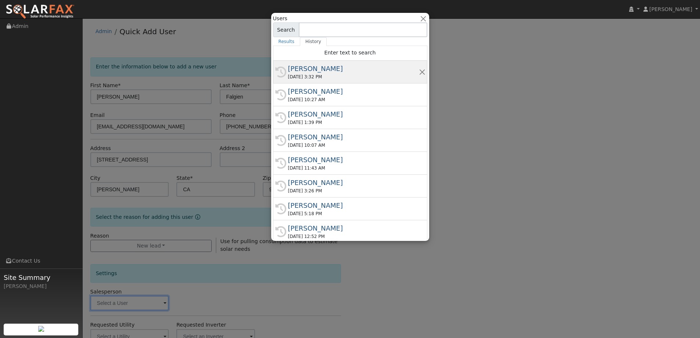  I want to click on img: retrieve, so click(41, 329).